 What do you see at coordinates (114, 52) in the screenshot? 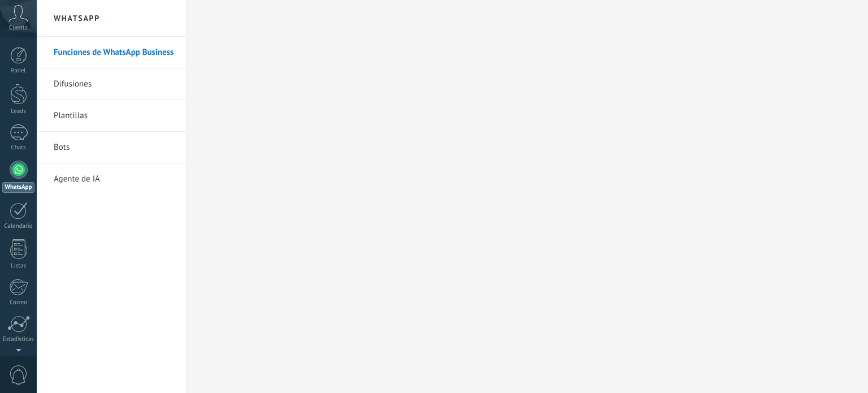
I see `a: Funciones de WhatsApp Business` at bounding box center [114, 52].